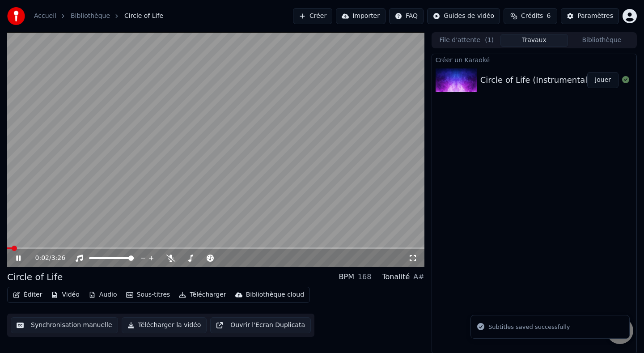 The width and height of the screenshot is (644, 353). Describe the element at coordinates (466, 40) in the screenshot. I see `button: File d'attente` at that location.